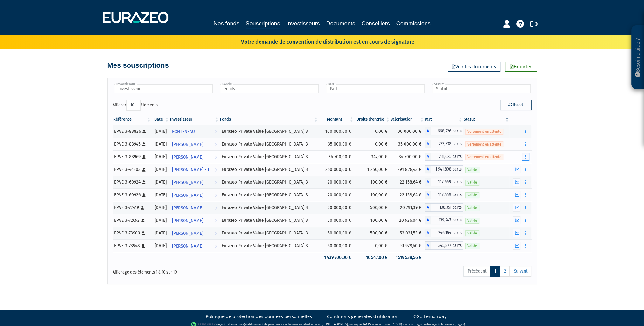  Describe the element at coordinates (132, 131) in the screenshot. I see `div: EPVE 3-83826` at that location.